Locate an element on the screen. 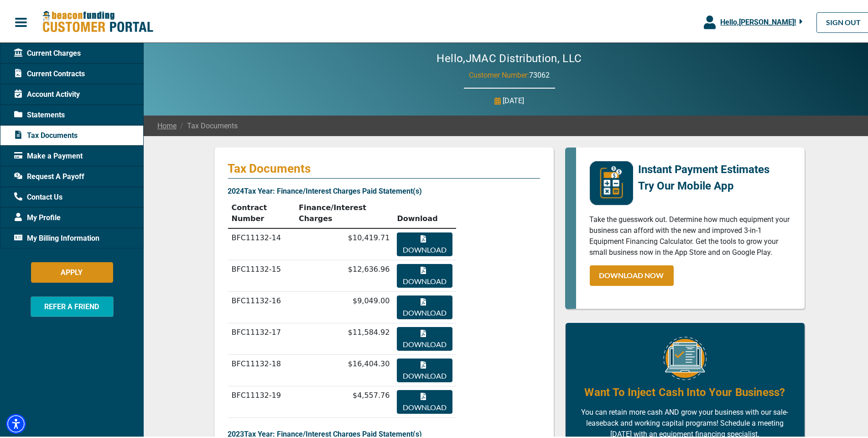 Image resolution: width=868 pixels, height=438 pixels. td: $11,584.92 is located at coordinates (344, 337).